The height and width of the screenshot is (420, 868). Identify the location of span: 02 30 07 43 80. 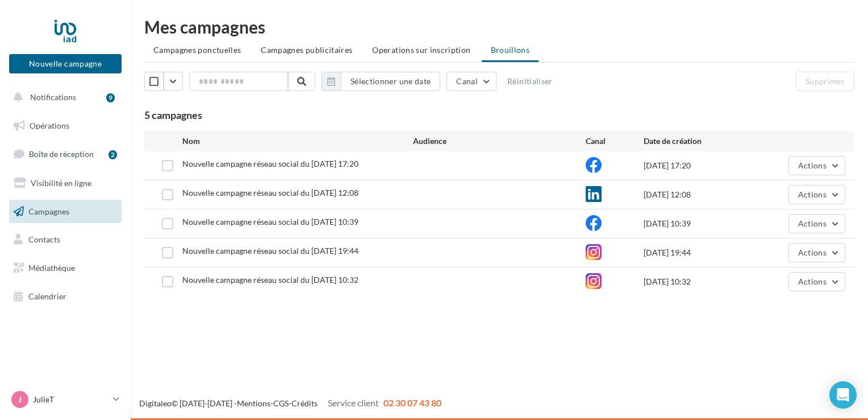
(413, 402).